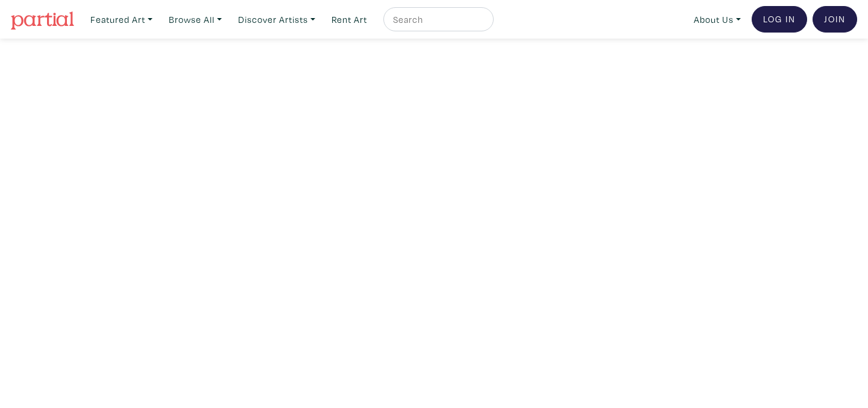  I want to click on a: Featured Art, so click(121, 19).